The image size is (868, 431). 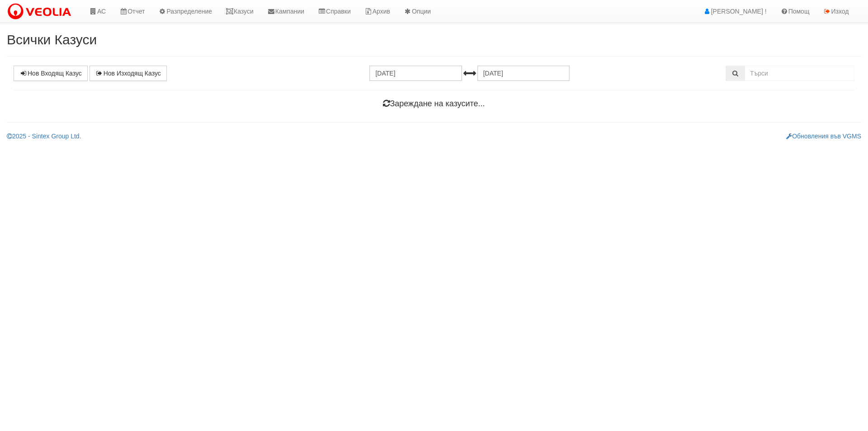 I want to click on h2: Всички Казуси, so click(x=434, y=39).